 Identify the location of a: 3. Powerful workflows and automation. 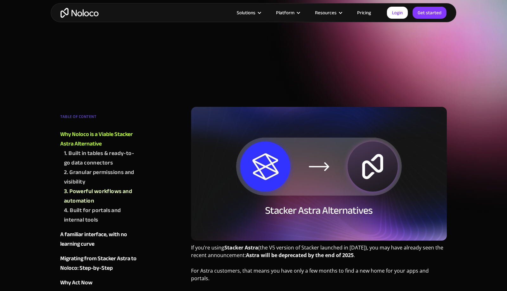
(101, 196).